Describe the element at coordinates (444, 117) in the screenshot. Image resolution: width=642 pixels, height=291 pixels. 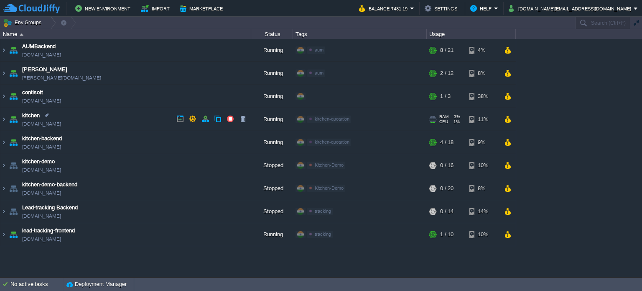
I see `span: RAM` at that location.